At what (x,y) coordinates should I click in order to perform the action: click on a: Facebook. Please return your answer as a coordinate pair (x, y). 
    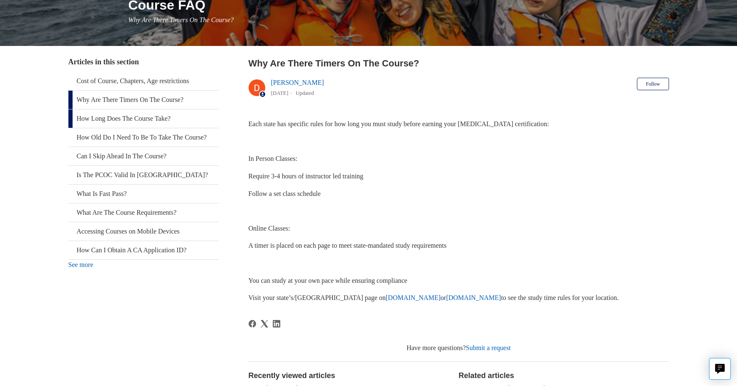
    Looking at the image, I should click on (252, 323).